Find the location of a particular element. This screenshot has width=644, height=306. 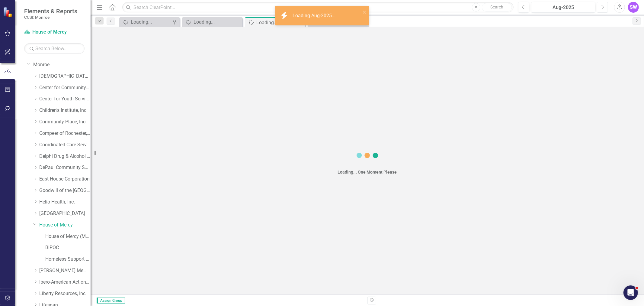

a: Center for Community Alternatives is located at coordinates (65, 87).